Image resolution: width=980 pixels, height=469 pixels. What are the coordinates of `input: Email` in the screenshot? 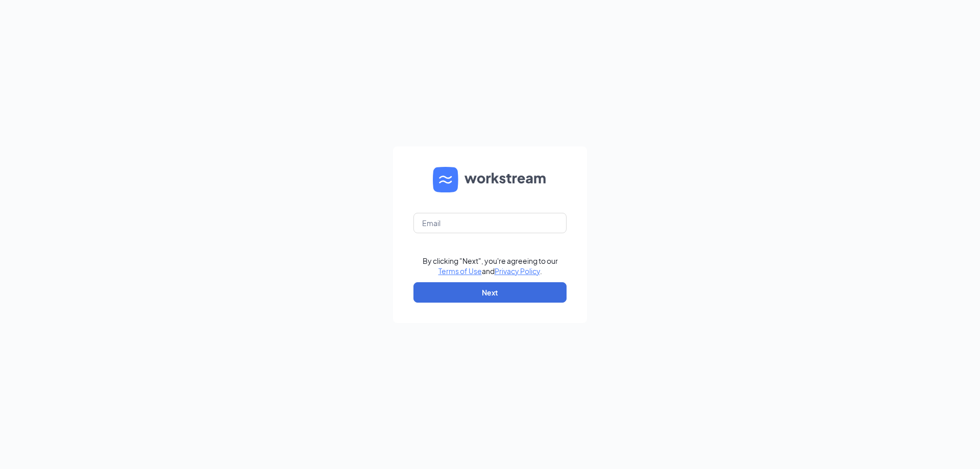 It's located at (490, 223).